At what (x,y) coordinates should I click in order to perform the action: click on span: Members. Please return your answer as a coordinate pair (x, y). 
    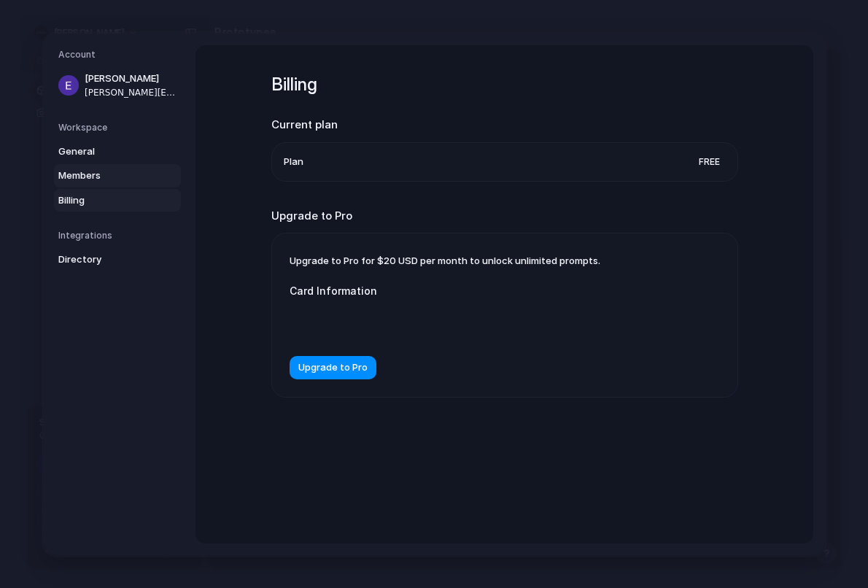
    Looking at the image, I should click on (105, 176).